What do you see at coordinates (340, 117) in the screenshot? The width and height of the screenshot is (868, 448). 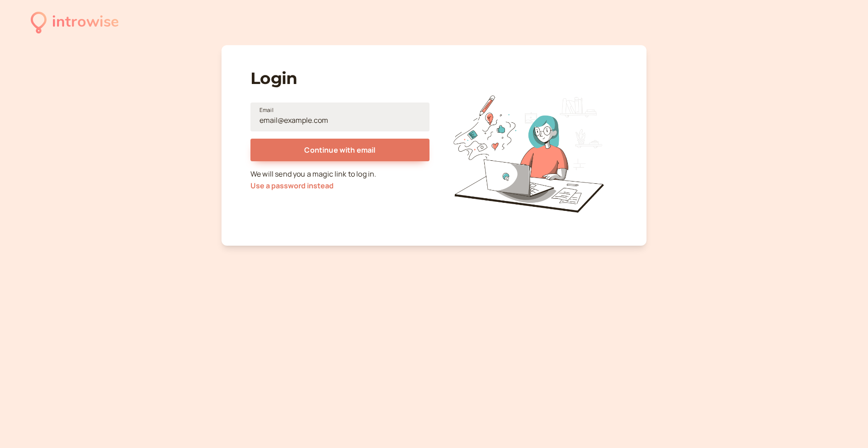 I see `input: Email` at bounding box center [340, 117].